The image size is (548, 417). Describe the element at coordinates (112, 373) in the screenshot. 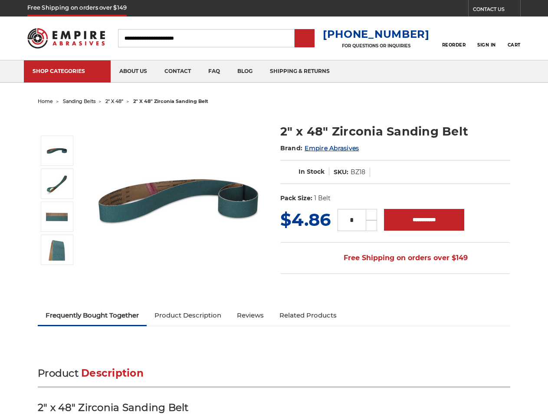

I see `span: Description` at that location.